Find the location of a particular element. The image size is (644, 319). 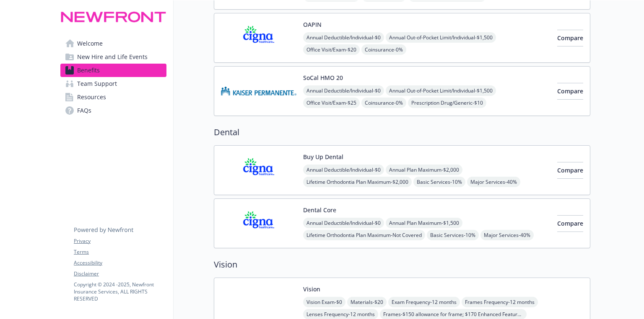

span: Frames Frequency - 12 months is located at coordinates (500, 302).